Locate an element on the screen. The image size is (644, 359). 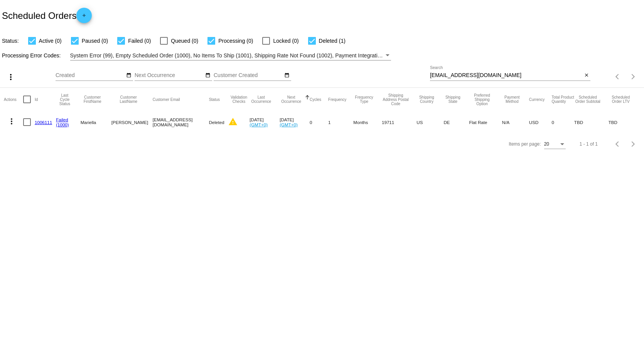
button: Change sorting for Cycles is located at coordinates (315, 99).